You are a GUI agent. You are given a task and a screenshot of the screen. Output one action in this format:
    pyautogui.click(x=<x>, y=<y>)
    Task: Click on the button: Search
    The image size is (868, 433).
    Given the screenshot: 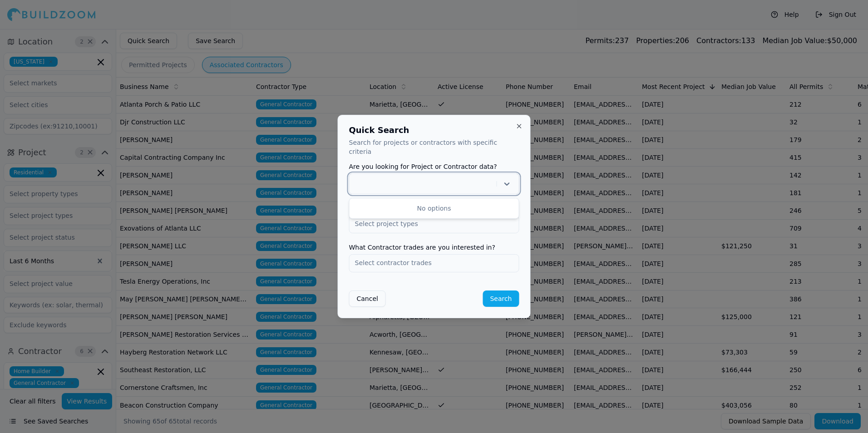 What is the action you would take?
    pyautogui.click(x=501, y=299)
    